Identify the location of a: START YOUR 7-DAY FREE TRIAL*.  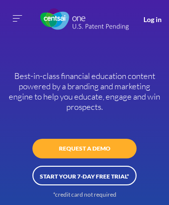
(84, 176).